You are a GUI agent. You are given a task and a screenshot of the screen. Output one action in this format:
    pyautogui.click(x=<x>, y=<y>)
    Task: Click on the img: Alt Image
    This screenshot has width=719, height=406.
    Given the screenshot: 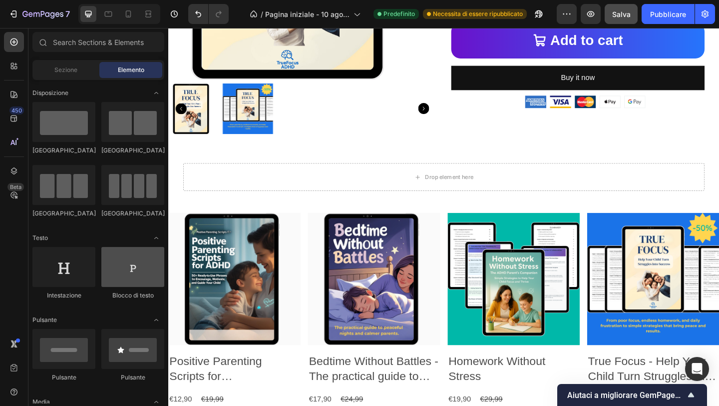 What is the action you would take?
    pyautogui.click(x=454, y=80)
    